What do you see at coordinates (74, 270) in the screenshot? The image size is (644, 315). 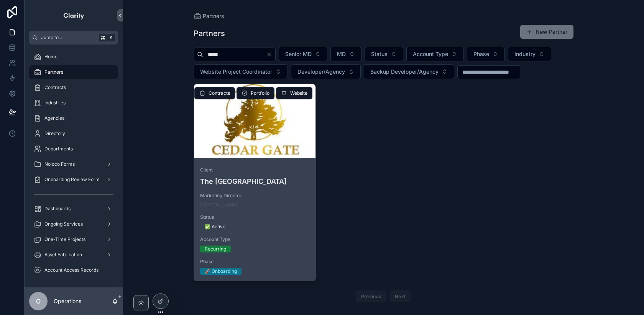 I see `a: Account Access Records` at bounding box center [74, 270].